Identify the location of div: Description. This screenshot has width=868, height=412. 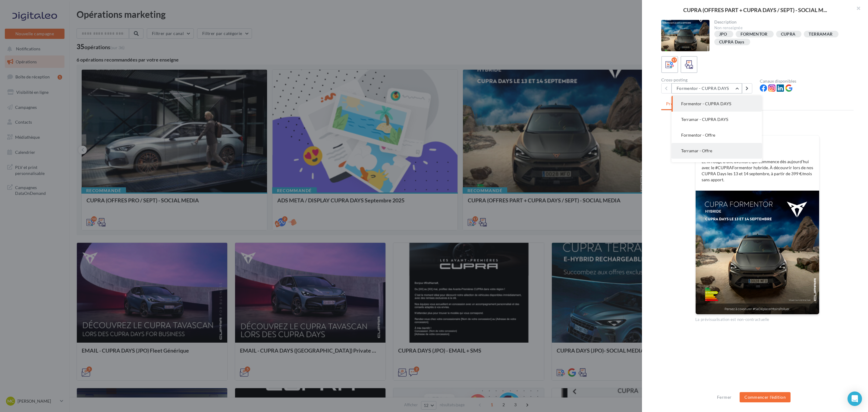
(782, 22).